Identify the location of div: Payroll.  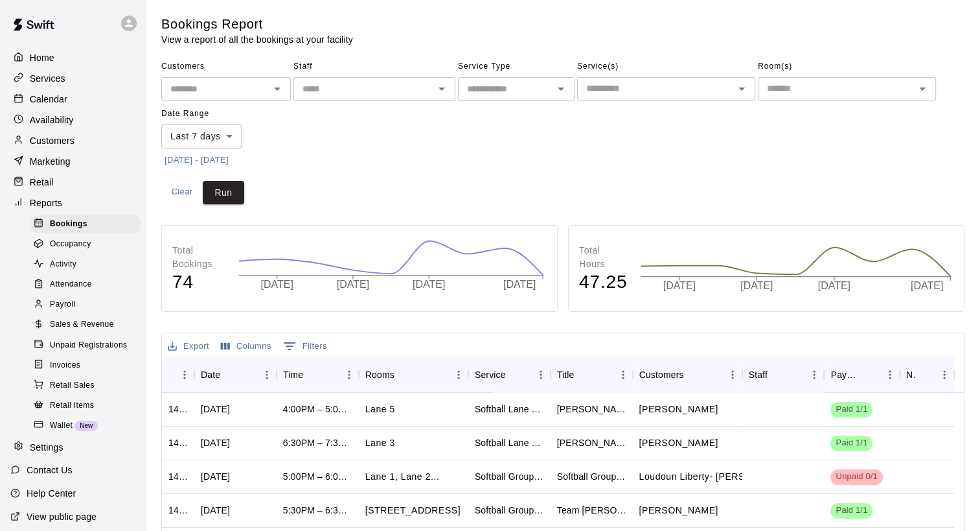
(85, 304).